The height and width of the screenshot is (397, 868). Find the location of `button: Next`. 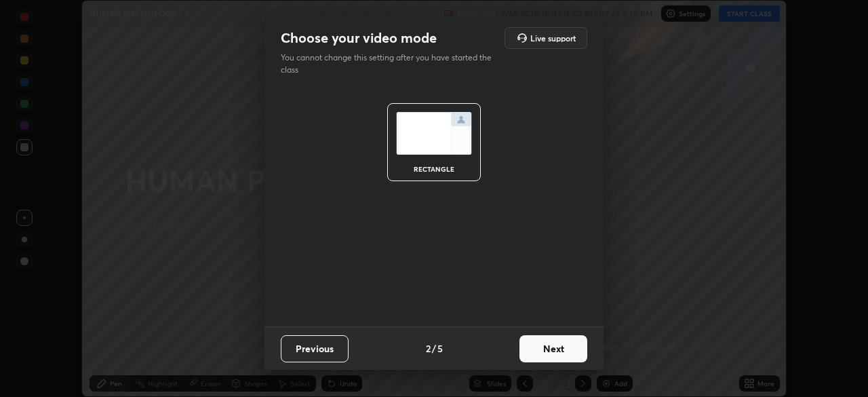

button: Next is located at coordinates (554, 349).